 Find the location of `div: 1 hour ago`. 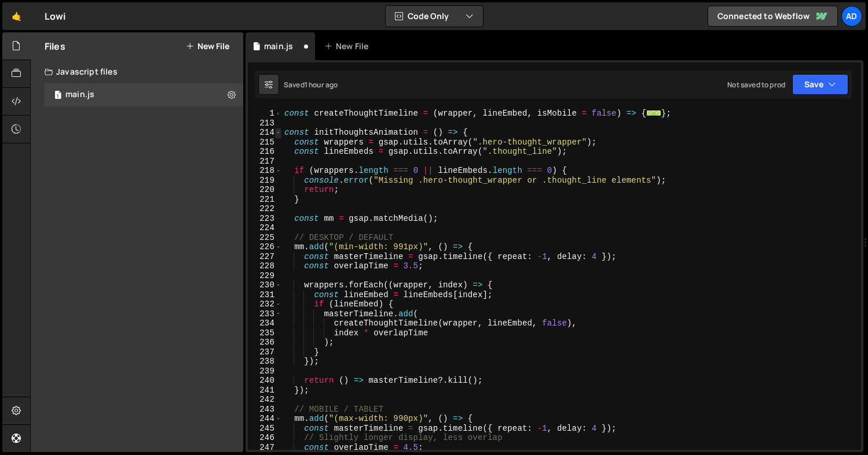

div: 1 hour ago is located at coordinates (321, 84).